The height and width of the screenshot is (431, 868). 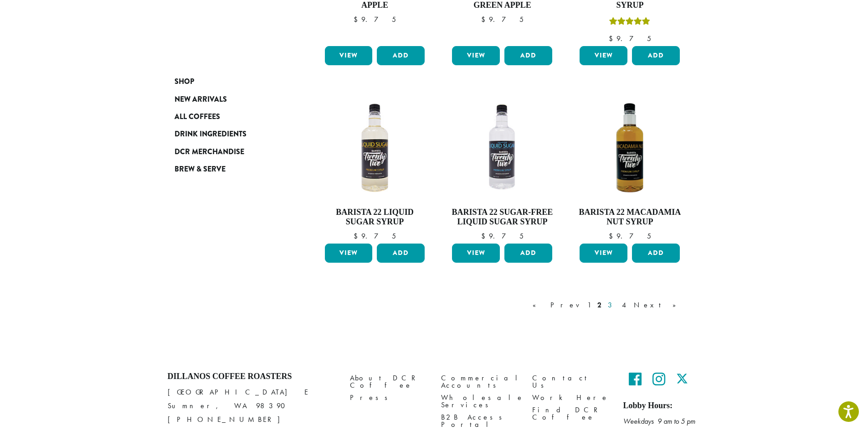 I want to click on a: Wholesale Services, so click(x=480, y=401).